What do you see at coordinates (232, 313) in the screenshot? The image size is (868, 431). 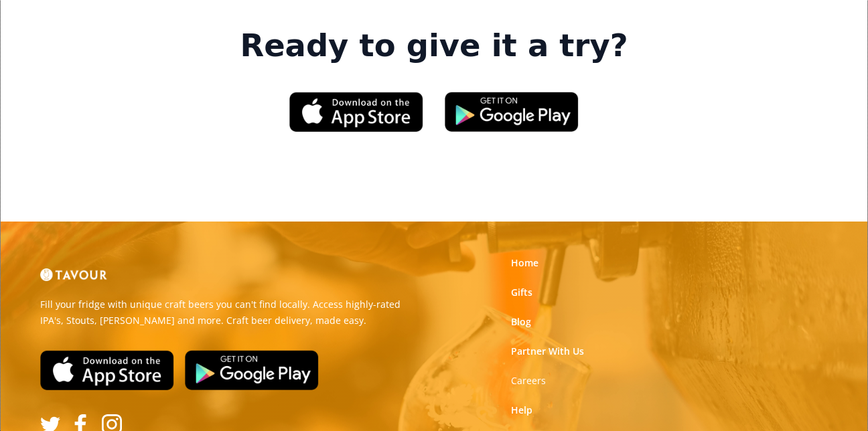 I see `p: Fill your fridge with unique craft beers you can't find locally. Access highly-rated IPA's, Stout...` at bounding box center [232, 313].